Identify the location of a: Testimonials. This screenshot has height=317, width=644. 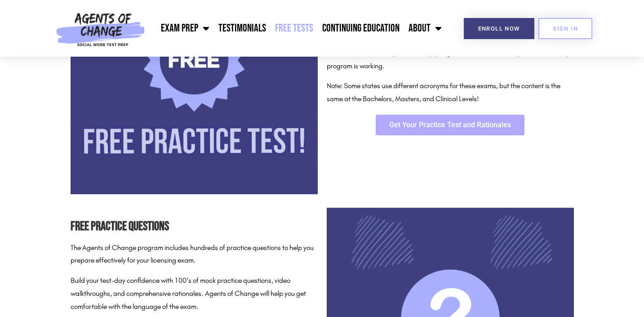
(242, 29).